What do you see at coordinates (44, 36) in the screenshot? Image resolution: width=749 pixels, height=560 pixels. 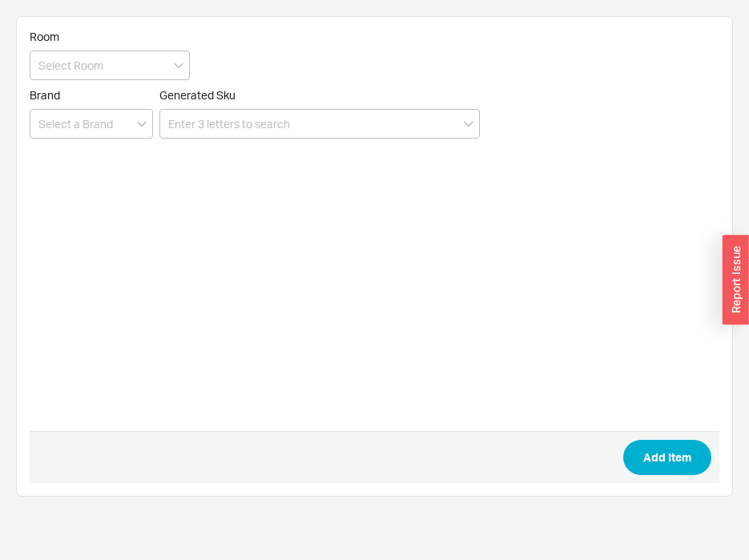 I see `span: Room` at bounding box center [44, 36].